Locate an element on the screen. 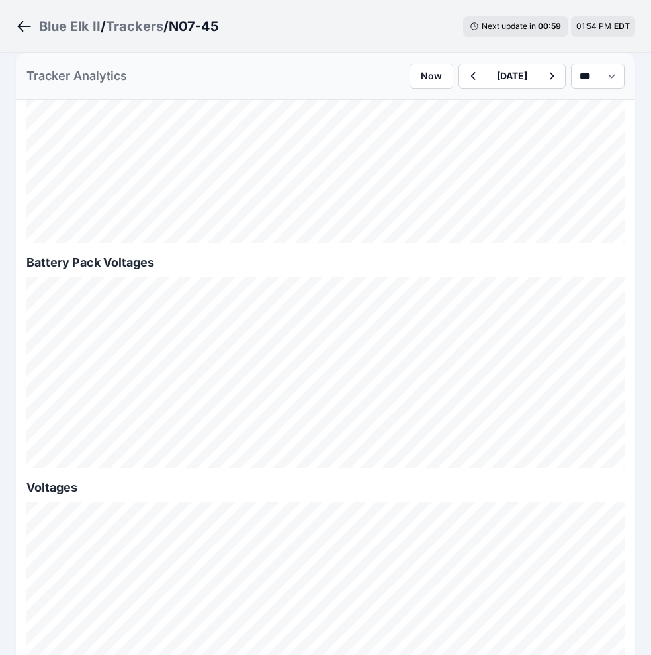  h2: Tracker Analytics is located at coordinates (77, 76).